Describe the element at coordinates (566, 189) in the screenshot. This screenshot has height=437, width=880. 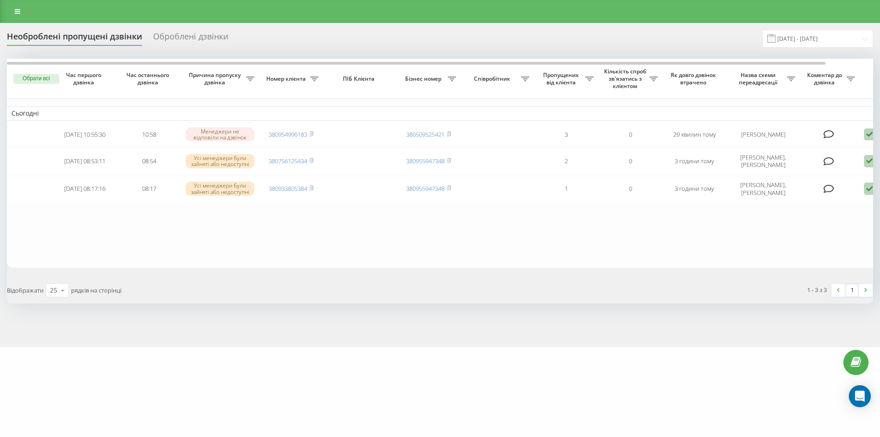
I see `td: 1` at that location.